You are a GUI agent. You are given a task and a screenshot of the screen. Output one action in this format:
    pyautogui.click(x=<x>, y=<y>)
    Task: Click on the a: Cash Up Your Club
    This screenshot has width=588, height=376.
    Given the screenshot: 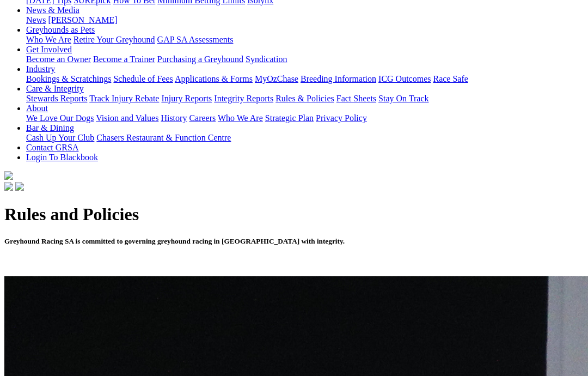 What is the action you would take?
    pyautogui.click(x=60, y=137)
    